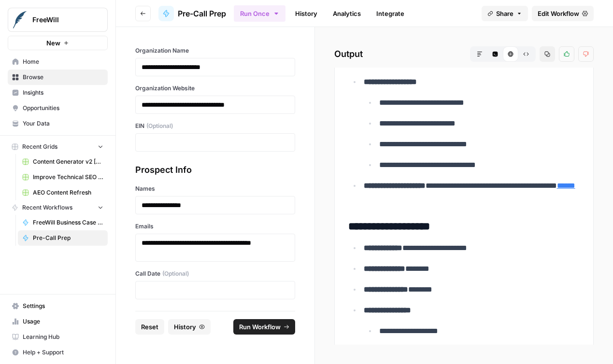 The height and width of the screenshot is (364, 613). What do you see at coordinates (57, 352) in the screenshot?
I see `button: Help + Support` at bounding box center [57, 352].